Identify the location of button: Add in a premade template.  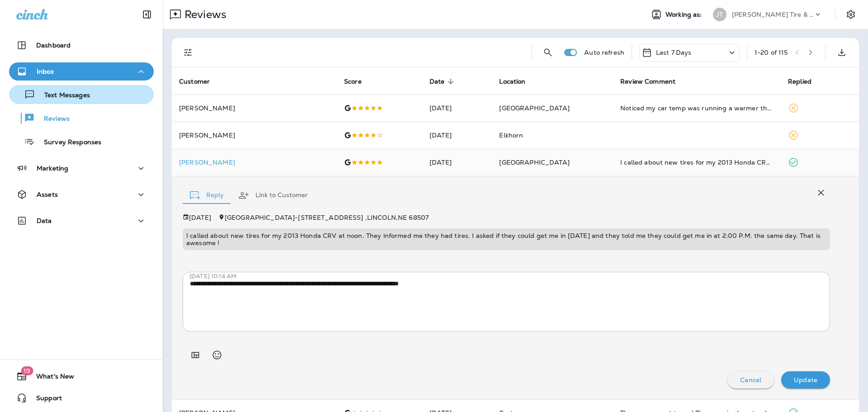
(195, 355).